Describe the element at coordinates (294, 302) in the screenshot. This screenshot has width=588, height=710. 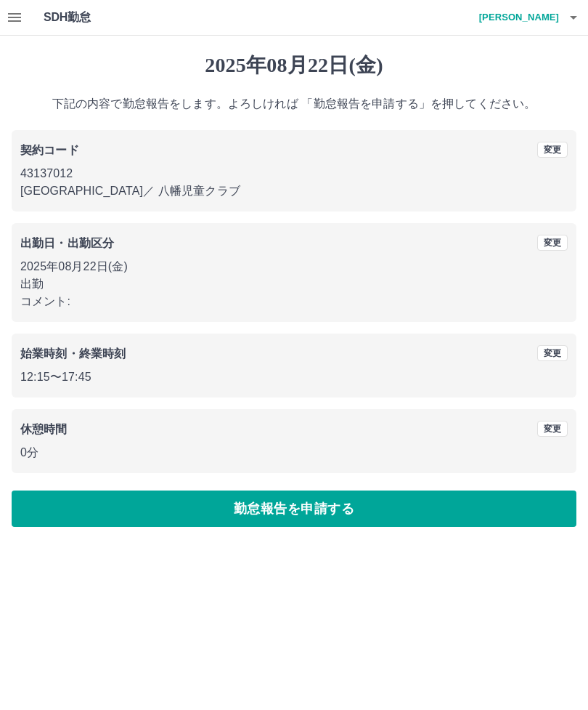
I see `p: コメント:` at that location.